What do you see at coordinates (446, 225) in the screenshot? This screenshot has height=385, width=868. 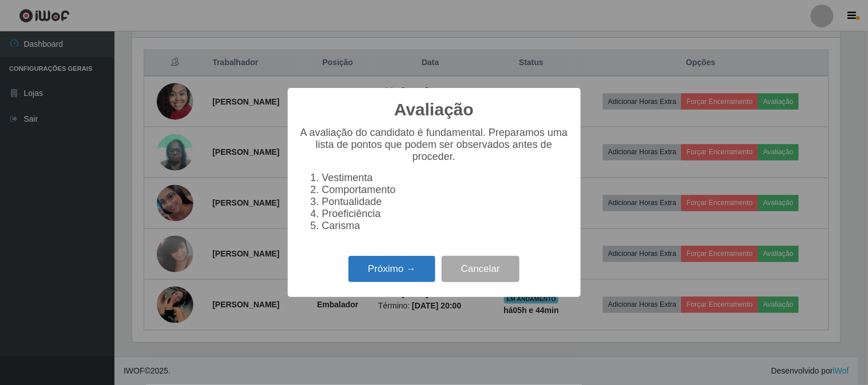 I see `li: Carisma` at bounding box center [446, 225].